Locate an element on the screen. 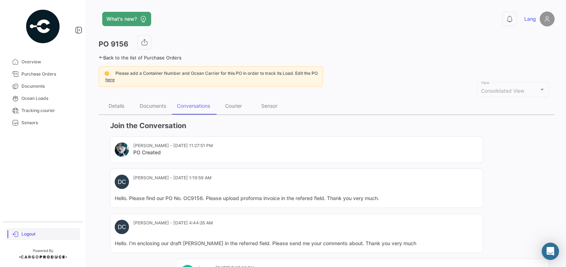 The width and height of the screenshot is (566, 267). span: Documents is located at coordinates (49, 86).